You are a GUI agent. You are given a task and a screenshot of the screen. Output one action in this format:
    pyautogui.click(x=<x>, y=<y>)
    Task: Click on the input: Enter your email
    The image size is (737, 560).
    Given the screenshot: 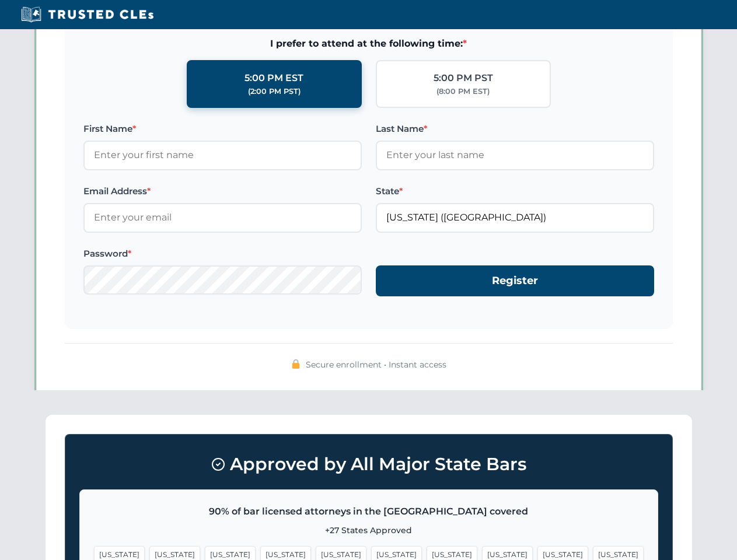 What is the action you would take?
    pyautogui.click(x=222, y=217)
    